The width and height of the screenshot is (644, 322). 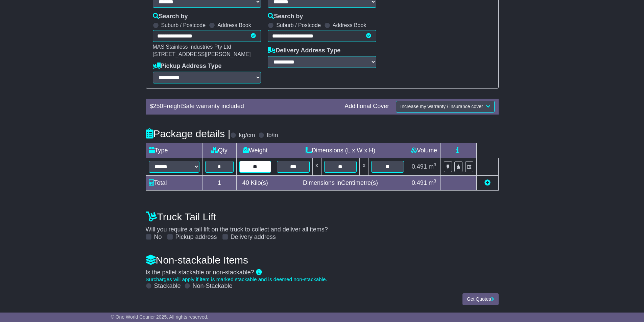 What do you see at coordinates (196, 236) in the screenshot?
I see `label: Pickup address` at bounding box center [196, 236].